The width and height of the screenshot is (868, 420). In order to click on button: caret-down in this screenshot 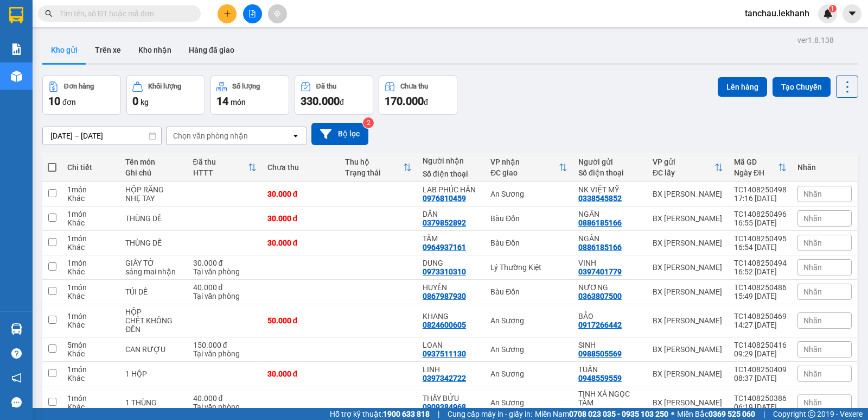, I will do `click(852, 14)`.